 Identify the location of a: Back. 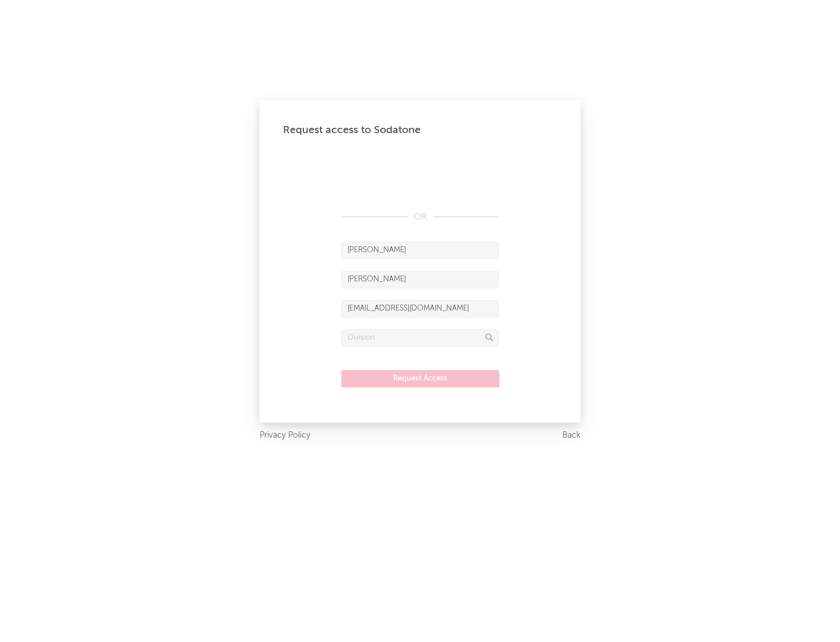
(571, 436).